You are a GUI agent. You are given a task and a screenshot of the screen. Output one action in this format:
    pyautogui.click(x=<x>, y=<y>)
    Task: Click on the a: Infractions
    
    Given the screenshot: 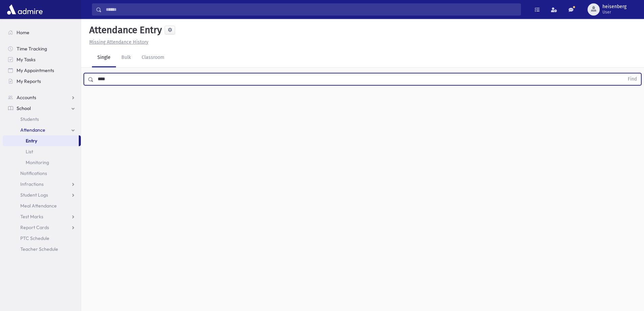 What is the action you would take?
    pyautogui.click(x=41, y=184)
    